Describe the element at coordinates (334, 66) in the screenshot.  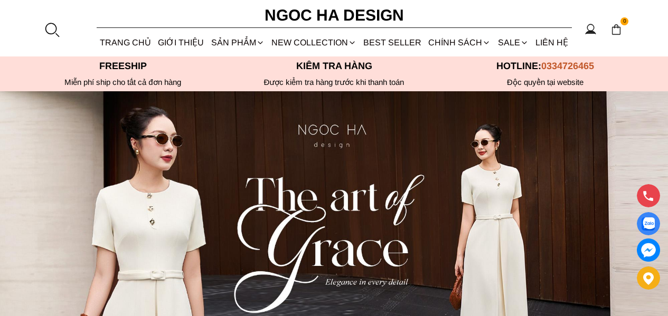
I see `font: Kiểm tra hàng` at that location.